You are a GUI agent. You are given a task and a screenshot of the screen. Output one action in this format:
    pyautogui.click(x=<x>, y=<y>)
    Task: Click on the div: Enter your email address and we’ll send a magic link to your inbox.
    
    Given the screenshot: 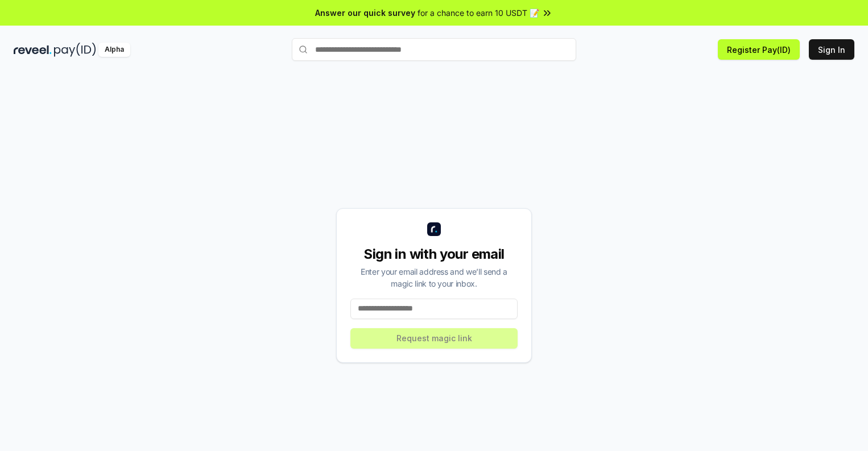 What is the action you would take?
    pyautogui.click(x=434, y=277)
    